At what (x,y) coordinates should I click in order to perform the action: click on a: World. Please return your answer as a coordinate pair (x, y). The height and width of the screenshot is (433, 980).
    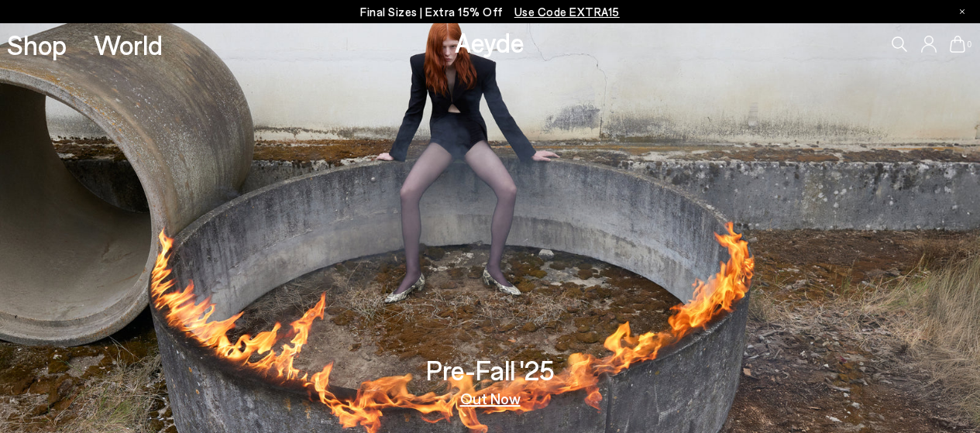
    Looking at the image, I should click on (128, 44).